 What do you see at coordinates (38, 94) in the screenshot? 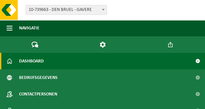
I see `span: Contactpersonen` at bounding box center [38, 94].